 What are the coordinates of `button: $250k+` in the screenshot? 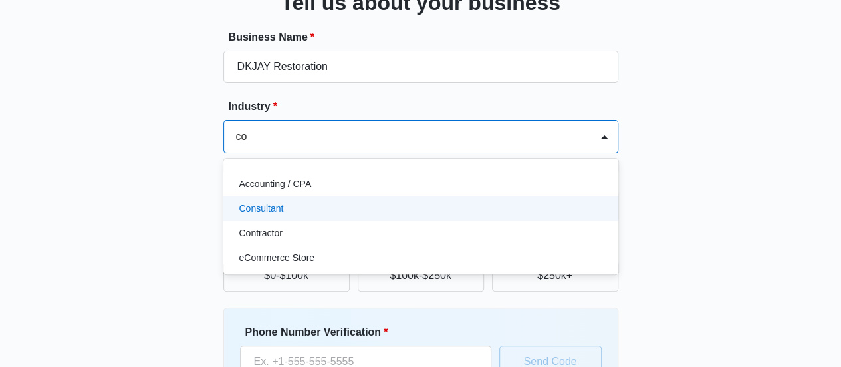 It's located at (555, 275).